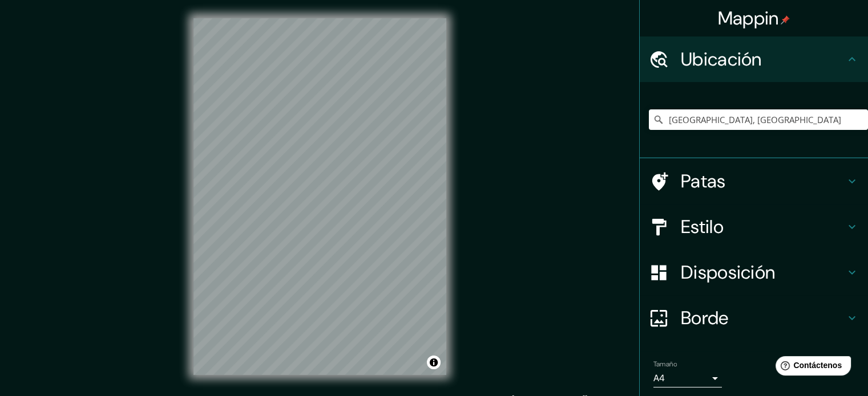  I want to click on div: Patas, so click(754, 181).